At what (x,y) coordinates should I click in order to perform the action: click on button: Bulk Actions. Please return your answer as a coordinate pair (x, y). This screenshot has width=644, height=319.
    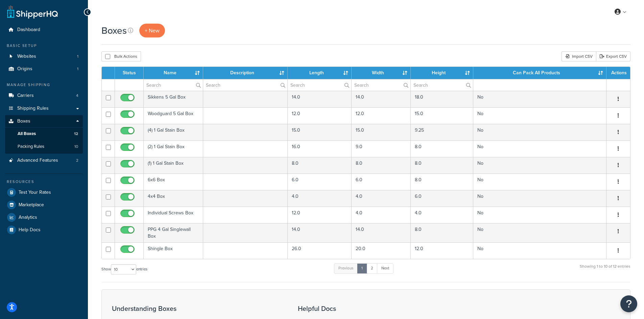
    Looking at the image, I should click on (121, 56).